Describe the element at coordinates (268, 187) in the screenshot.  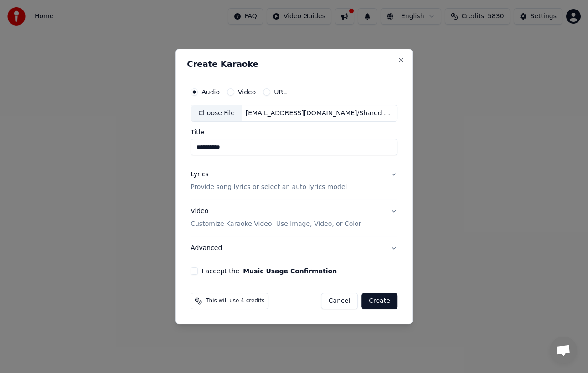
I see `p: Provide song lyrics or select an auto lyrics model` at that location.